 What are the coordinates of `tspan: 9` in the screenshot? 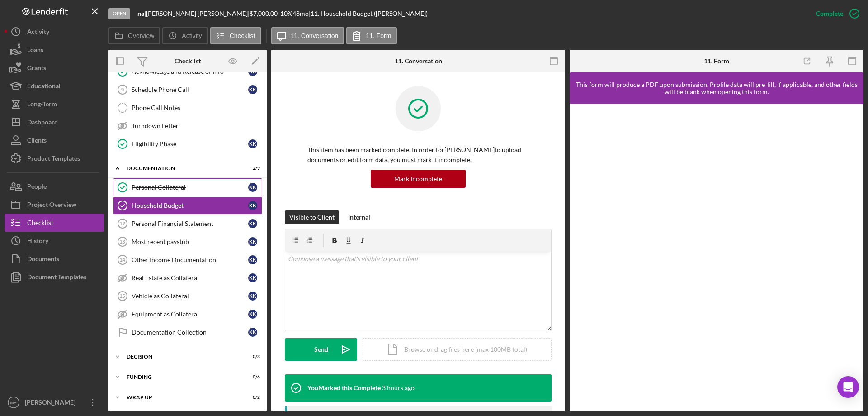 It's located at (123, 89).